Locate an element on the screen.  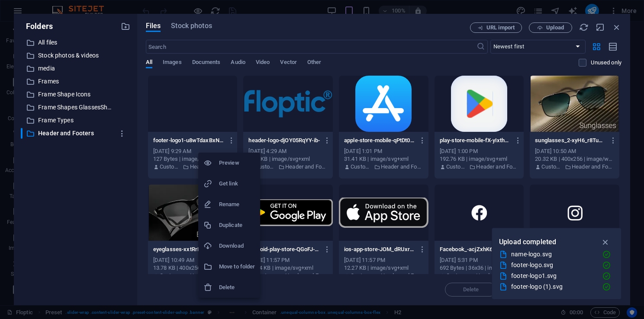
h6: Rename is located at coordinates (237, 204).